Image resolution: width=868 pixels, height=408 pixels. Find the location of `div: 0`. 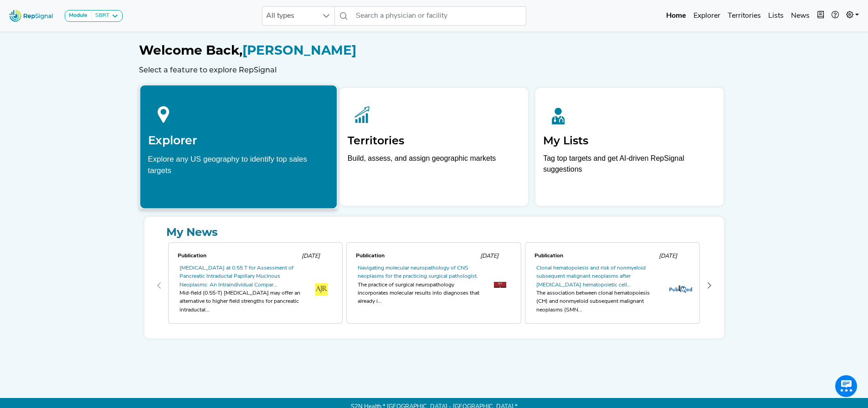

div: 0 is located at coordinates (256, 286).